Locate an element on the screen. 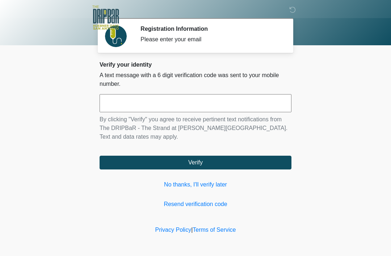 This screenshot has height=256, width=391. img: Agent Avatar is located at coordinates (116, 36).